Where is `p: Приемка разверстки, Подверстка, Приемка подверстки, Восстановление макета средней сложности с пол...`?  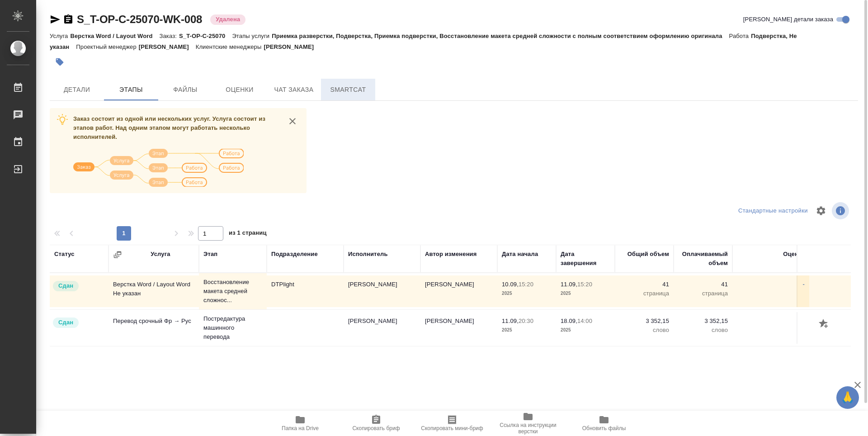
p: Приемка разверстки, Подверстка, Приемка подверстки, Восстановление макета средней сложности с пол... is located at coordinates (500, 36).